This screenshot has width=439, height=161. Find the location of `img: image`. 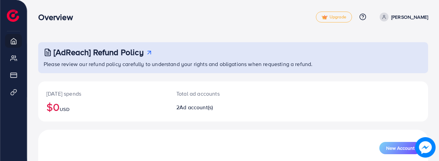

img: image is located at coordinates (425, 148).